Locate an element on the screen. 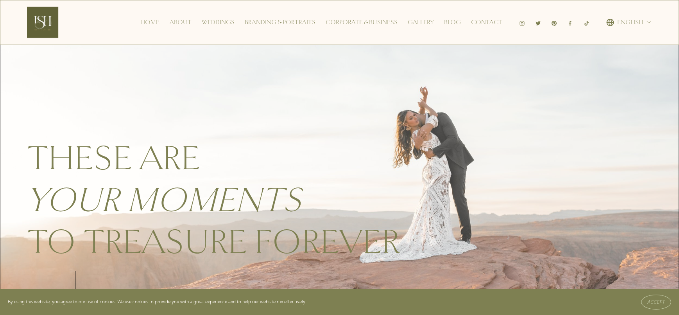 The image size is (679, 315). a: Blog is located at coordinates (453, 22).